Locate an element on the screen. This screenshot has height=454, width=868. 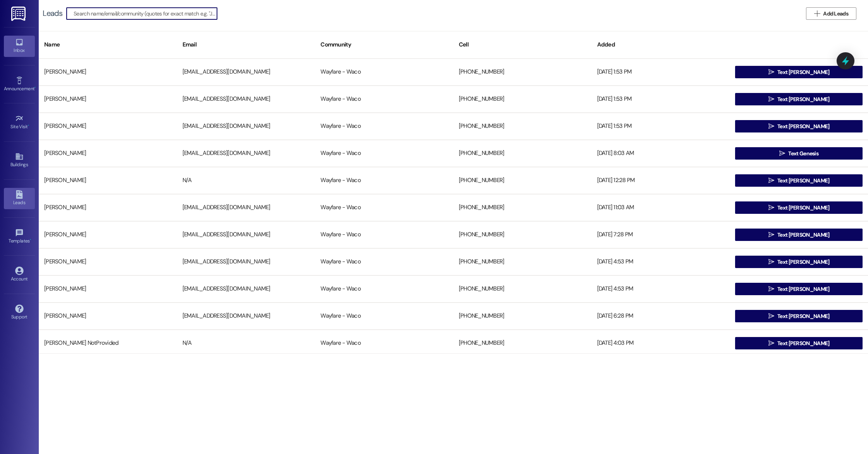
a: Inbox is located at coordinates (20, 46).